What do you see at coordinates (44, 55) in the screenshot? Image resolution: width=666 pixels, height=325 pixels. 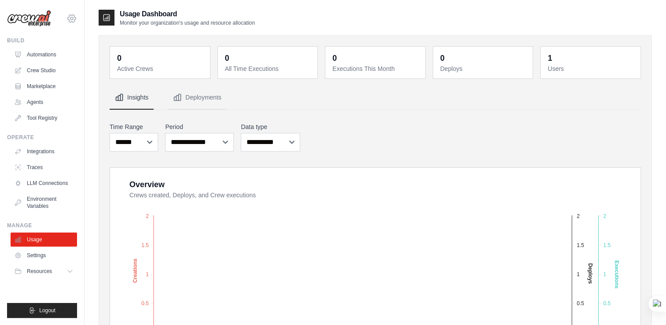 I see `a: Automations` at bounding box center [44, 55].